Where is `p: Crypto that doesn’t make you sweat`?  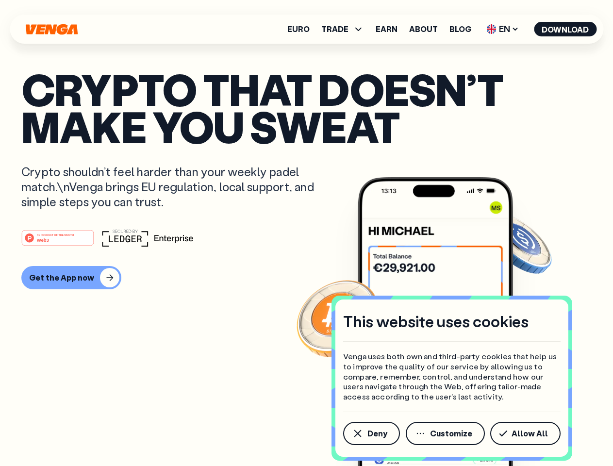 p: Crypto that doesn’t make you sweat is located at coordinates (306, 107).